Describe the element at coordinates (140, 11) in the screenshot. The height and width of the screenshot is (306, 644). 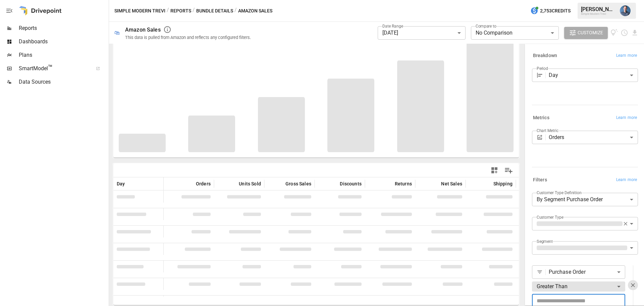
I see `button: Simple Modern Trevi` at that location.